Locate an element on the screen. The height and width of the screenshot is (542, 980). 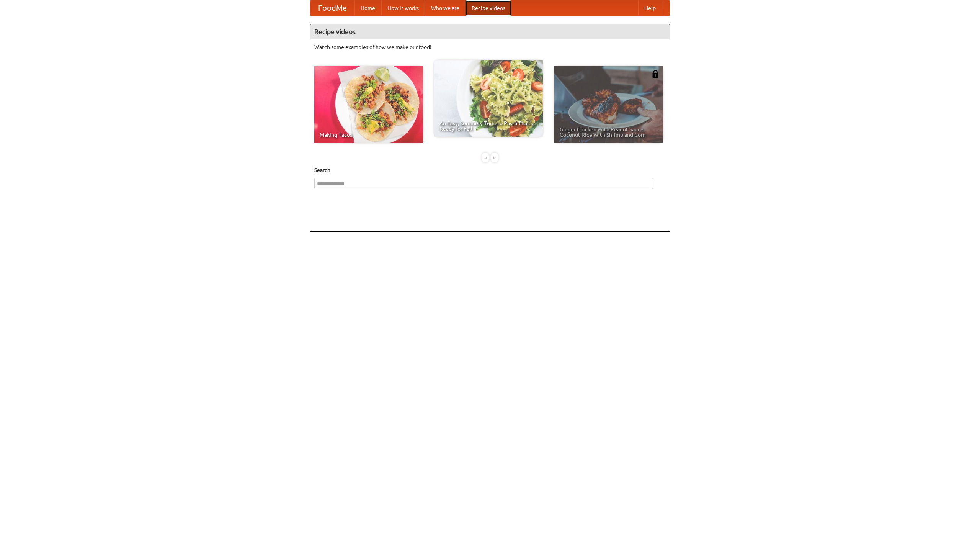
span: Making Tacos is located at coordinates (369, 135).